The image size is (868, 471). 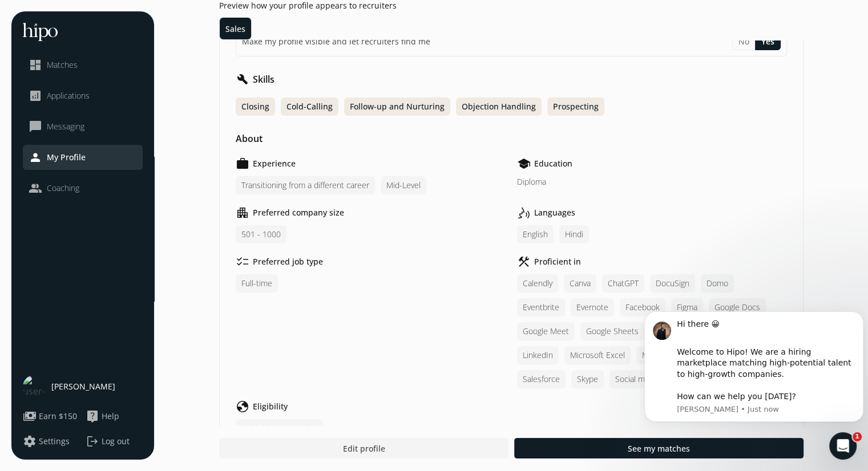 What do you see at coordinates (58, 416) in the screenshot?
I see `span: Earn $150` at bounding box center [58, 416].